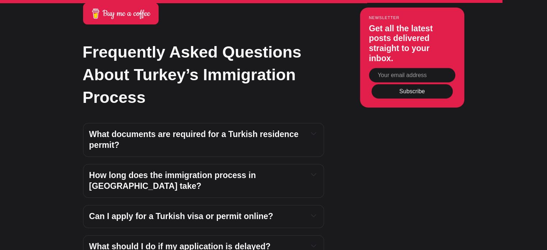 The width and height of the screenshot is (547, 250). Describe the element at coordinates (192, 74) in the screenshot. I see `strong: Frequently Asked Questions About Turkey’s Immigration Process` at that location.